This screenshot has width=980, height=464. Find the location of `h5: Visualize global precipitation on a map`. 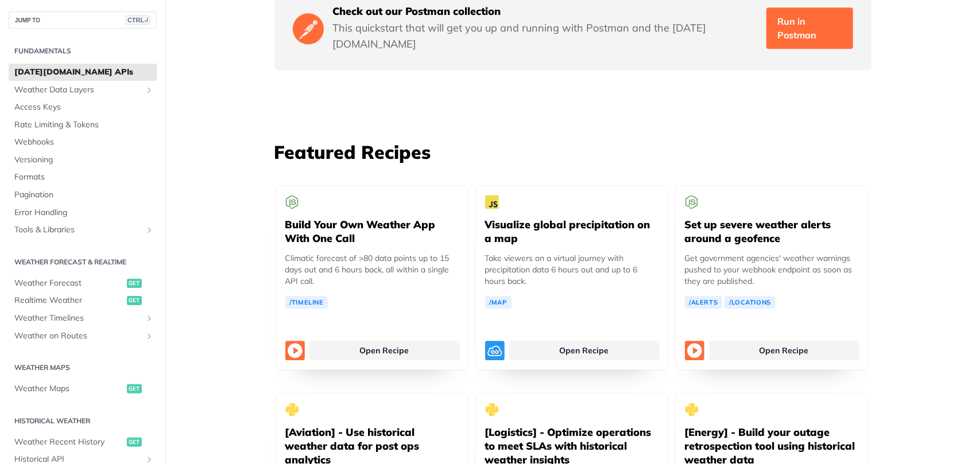

h5: Visualize global precipitation on a map is located at coordinates (572, 232).